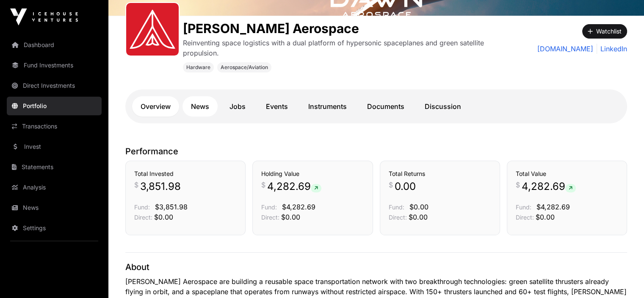 The image size is (644, 298). What do you see at coordinates (54, 146) in the screenshot?
I see `a: Invest` at bounding box center [54, 146].